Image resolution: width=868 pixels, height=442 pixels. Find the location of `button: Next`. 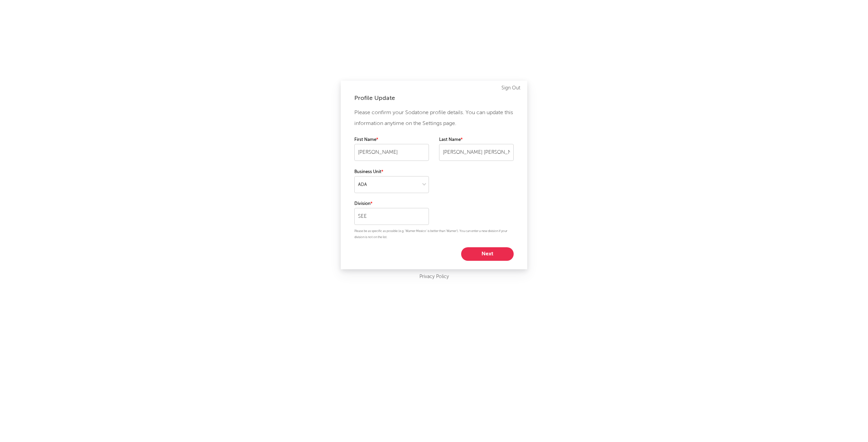

button: Next is located at coordinates (487, 254).